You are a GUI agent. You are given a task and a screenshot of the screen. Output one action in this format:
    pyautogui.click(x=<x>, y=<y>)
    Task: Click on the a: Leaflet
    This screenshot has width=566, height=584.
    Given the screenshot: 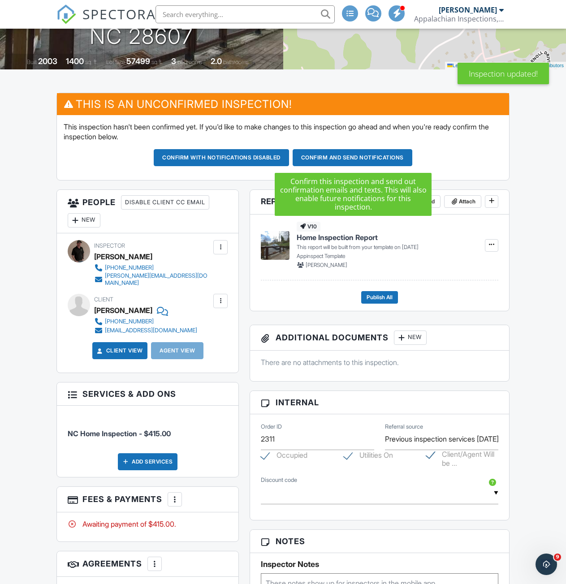 What is the action you would take?
    pyautogui.click(x=457, y=65)
    